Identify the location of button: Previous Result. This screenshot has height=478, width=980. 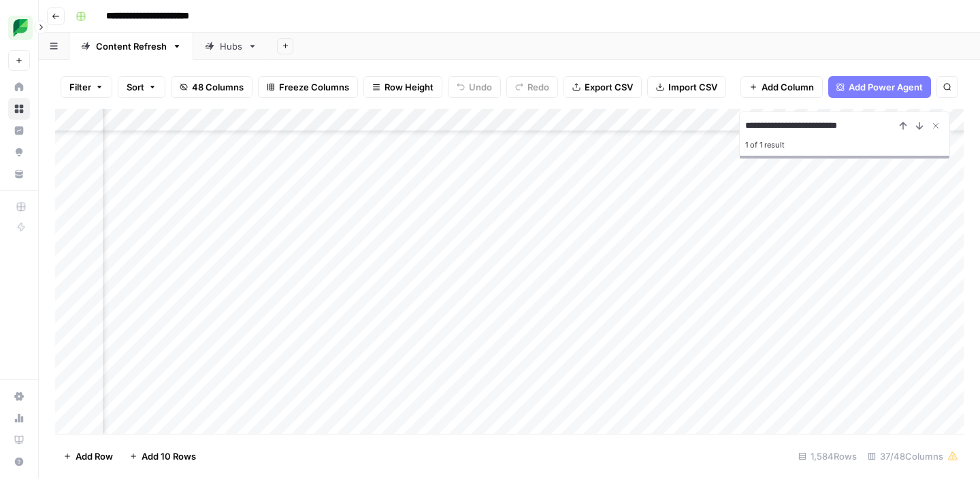
(903, 126).